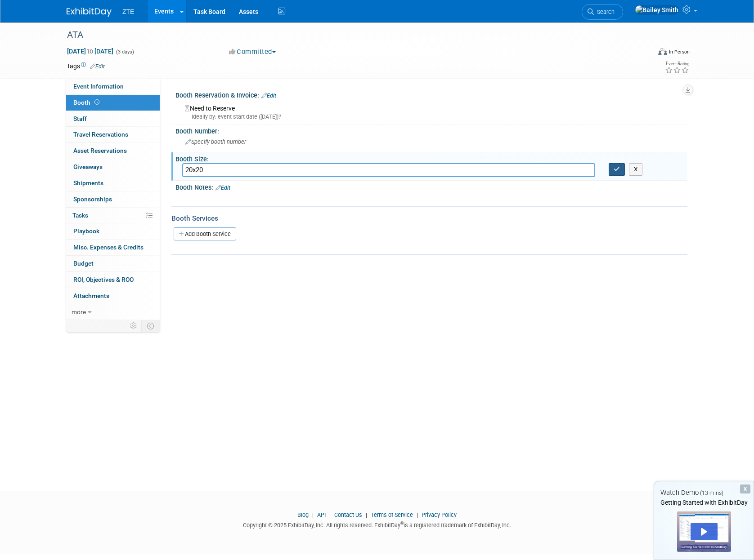 The height and width of the screenshot is (560, 754). What do you see at coordinates (431, 186) in the screenshot?
I see `div: Booth Notes:` at bounding box center [431, 186].